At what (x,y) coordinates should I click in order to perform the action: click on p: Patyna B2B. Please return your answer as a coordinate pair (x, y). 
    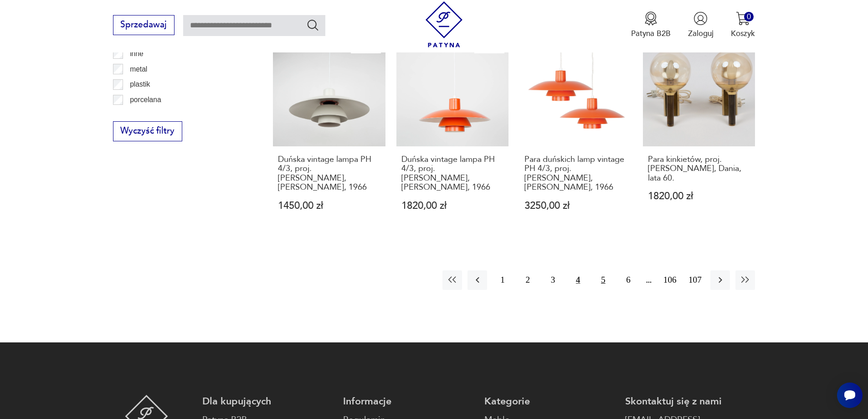
    Looking at the image, I should click on (651, 34).